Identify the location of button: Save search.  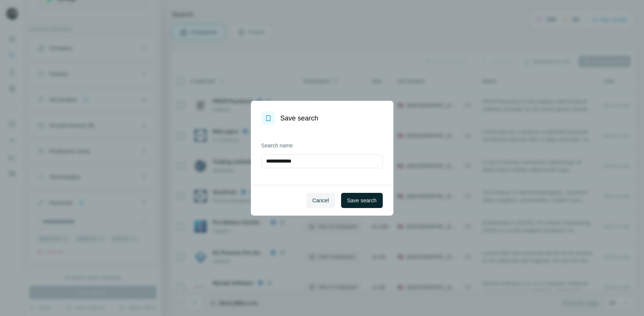
(362, 200).